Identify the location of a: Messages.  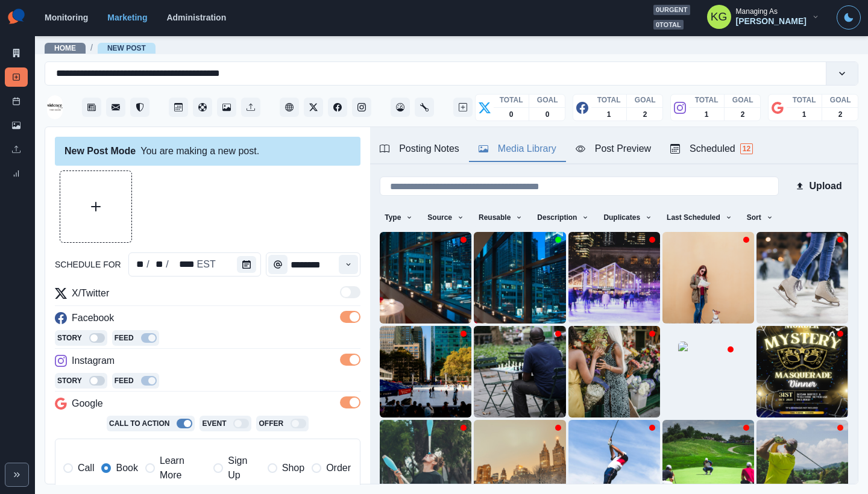
(116, 108).